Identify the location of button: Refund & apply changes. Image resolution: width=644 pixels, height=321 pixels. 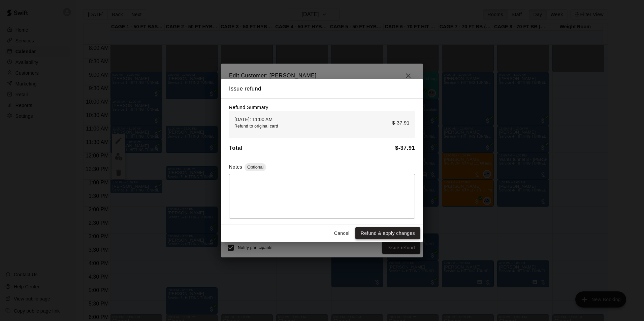
(387, 234).